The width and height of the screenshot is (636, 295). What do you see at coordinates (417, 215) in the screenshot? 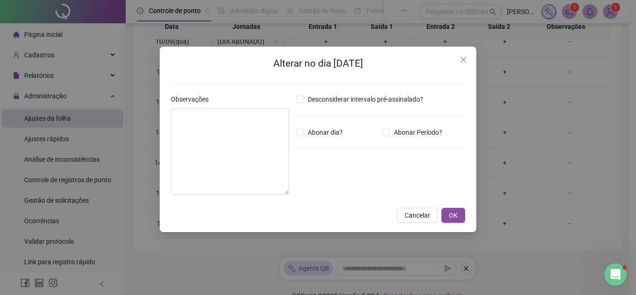
I see `button: Cancelar` at bounding box center [417, 215].